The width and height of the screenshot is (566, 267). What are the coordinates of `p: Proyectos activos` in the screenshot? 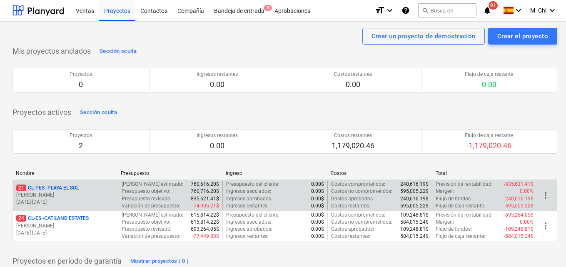 It's located at (42, 112).